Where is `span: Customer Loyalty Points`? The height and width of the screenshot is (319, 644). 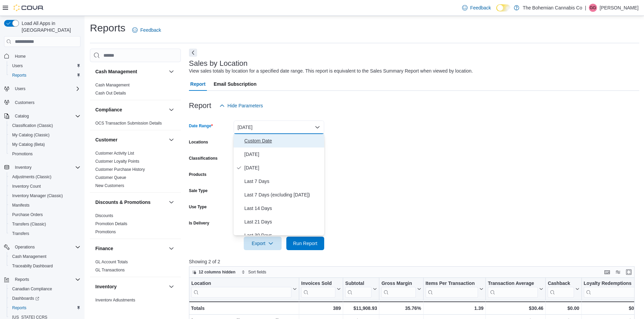 span: Customer Loyalty Points is located at coordinates (117, 161).